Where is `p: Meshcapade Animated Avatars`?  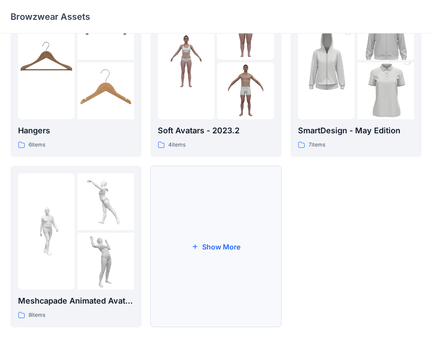 p: Meshcapade Animated Avatars is located at coordinates (76, 301).